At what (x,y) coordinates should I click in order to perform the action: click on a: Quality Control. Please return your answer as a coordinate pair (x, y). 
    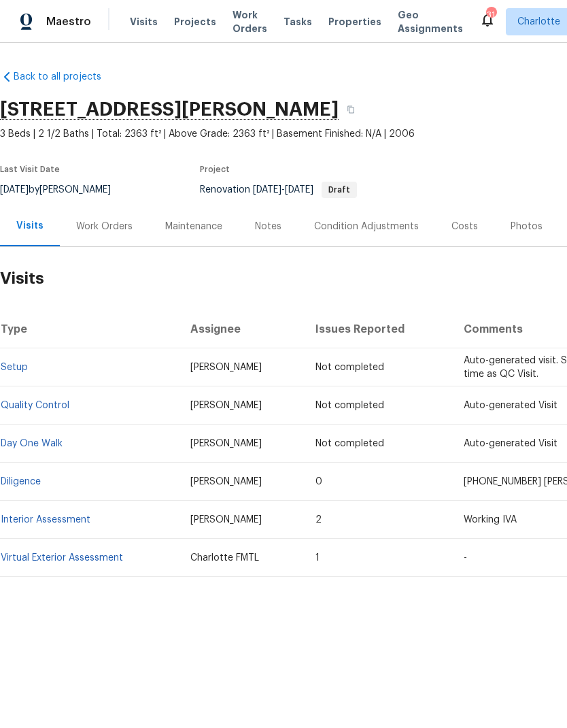
    Looking at the image, I should click on (35, 406).